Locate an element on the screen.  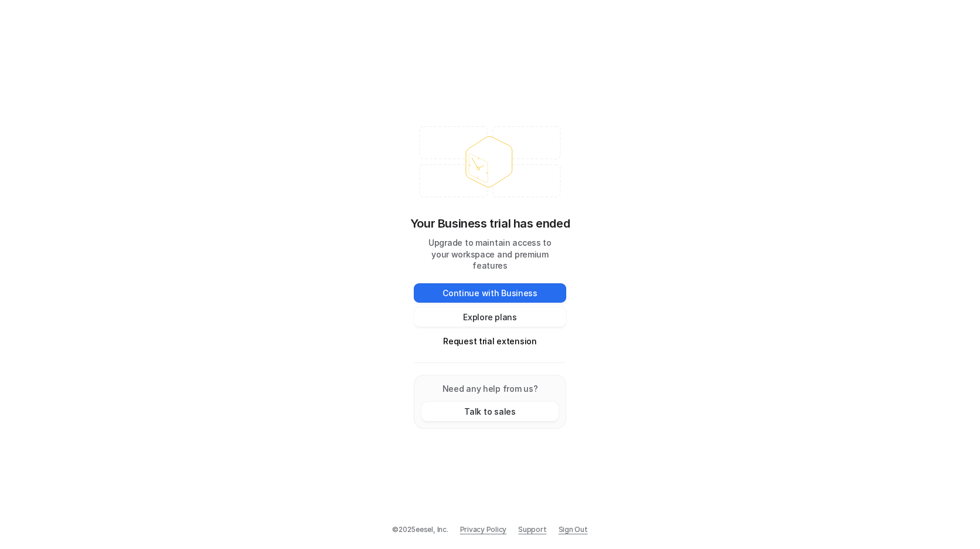
p: Need any help from us? is located at coordinates (490, 388).